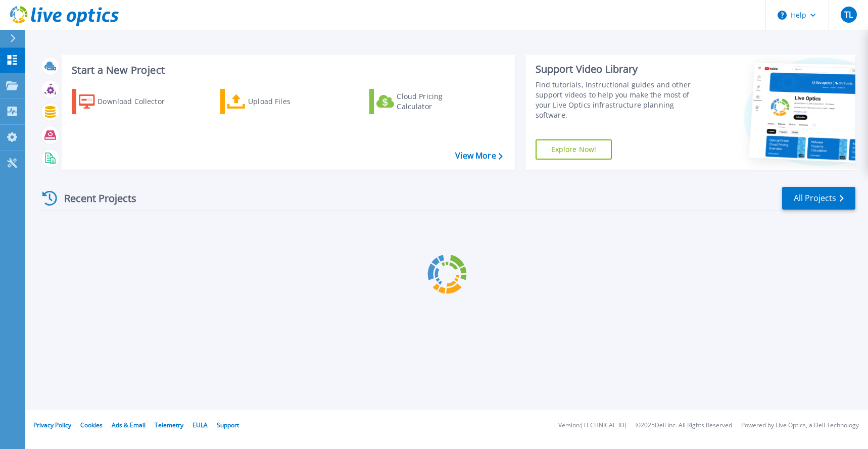 Image resolution: width=868 pixels, height=449 pixels. I want to click on a: Download Collector, so click(128, 102).